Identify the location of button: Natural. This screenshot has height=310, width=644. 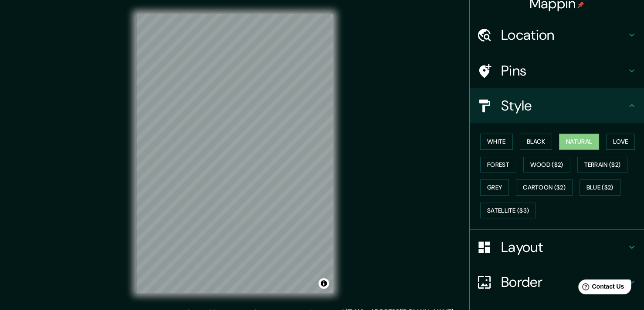
(579, 142).